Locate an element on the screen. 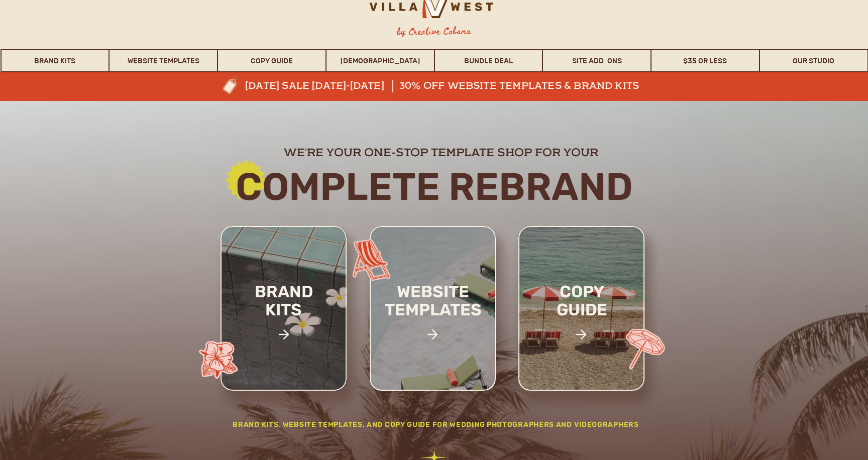 This screenshot has width=868, height=460. h2: Brand Kits, website templates, and Copy Guide for wedding photographers and videographers is located at coordinates (435, 427).